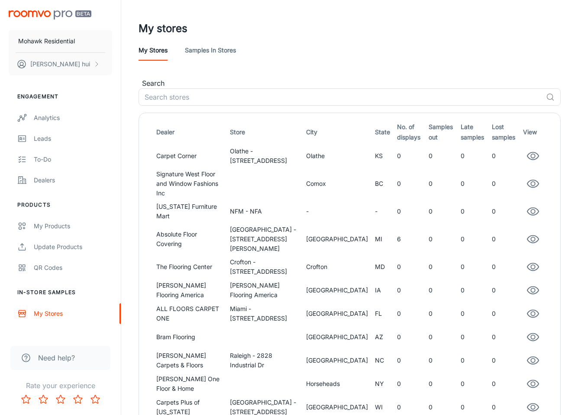  I want to click on th: Dealer, so click(186, 132).